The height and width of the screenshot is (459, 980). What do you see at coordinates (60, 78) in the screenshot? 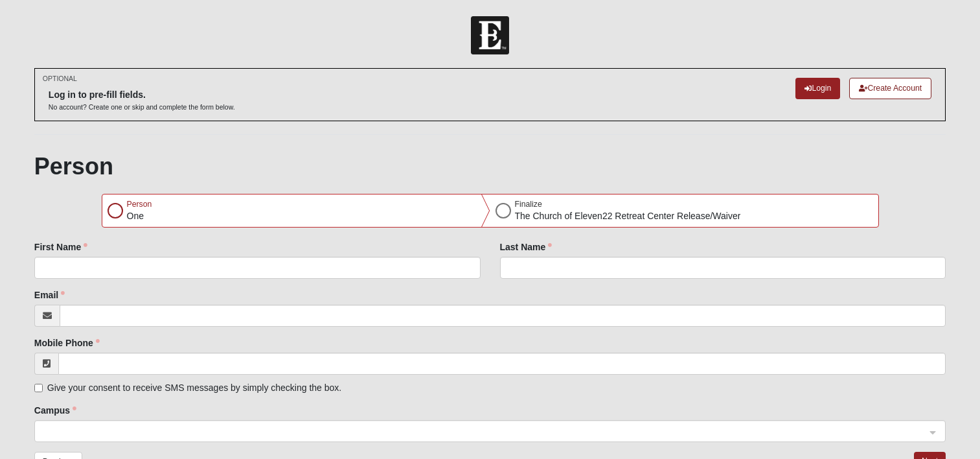
I see `small: OPTIONAL` at bounding box center [60, 78].